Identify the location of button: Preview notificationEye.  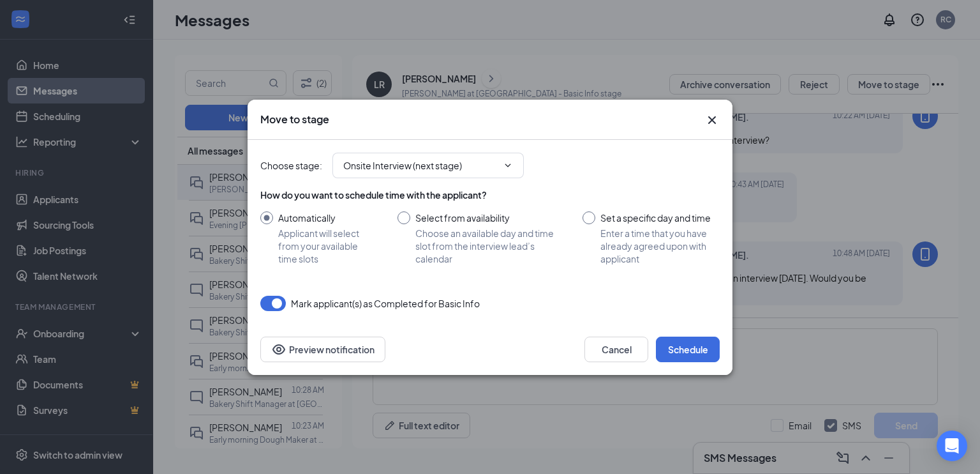
(323, 349).